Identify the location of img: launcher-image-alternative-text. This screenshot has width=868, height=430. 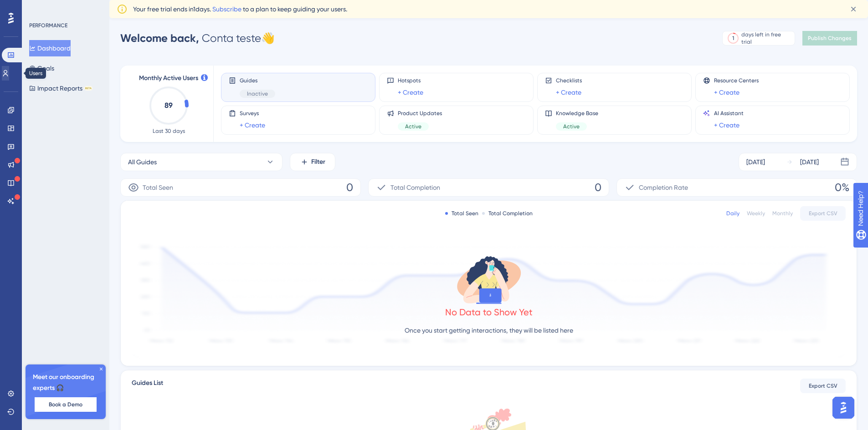
(13, 13).